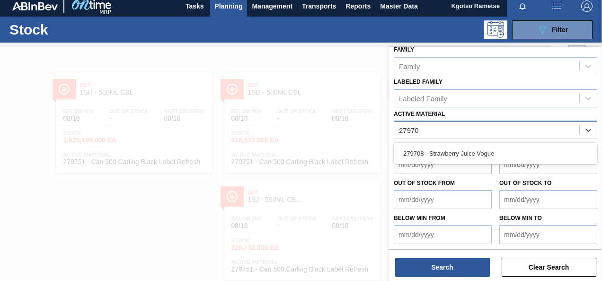  I want to click on span: Master Data, so click(399, 6).